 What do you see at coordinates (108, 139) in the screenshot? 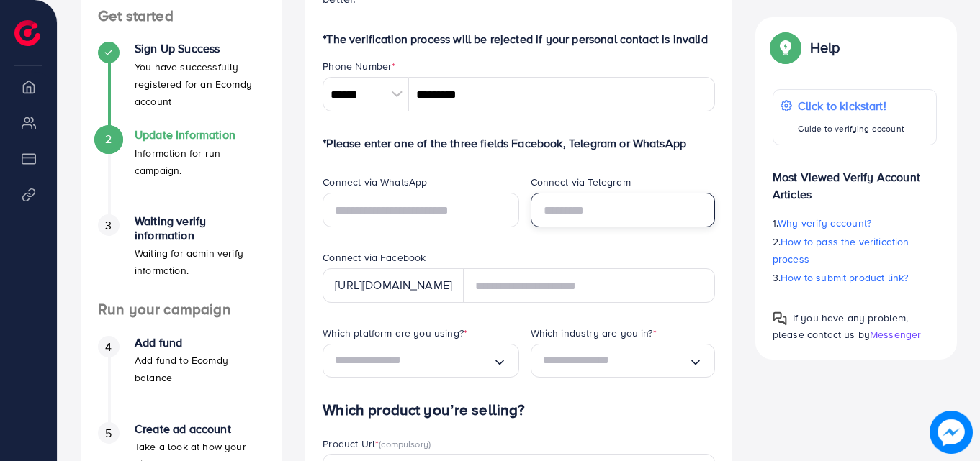
I see `span: 2` at bounding box center [108, 139].